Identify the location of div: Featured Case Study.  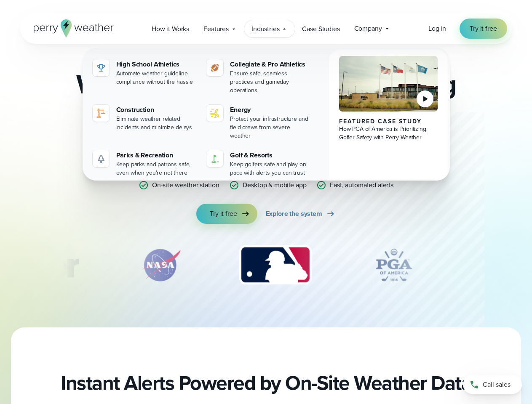
(388, 122).